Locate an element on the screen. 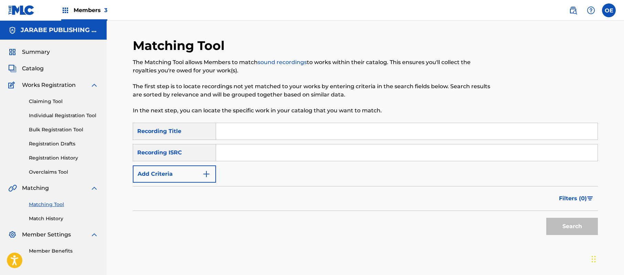 The width and height of the screenshot is (624, 275). img: filter is located at coordinates (590, 198).